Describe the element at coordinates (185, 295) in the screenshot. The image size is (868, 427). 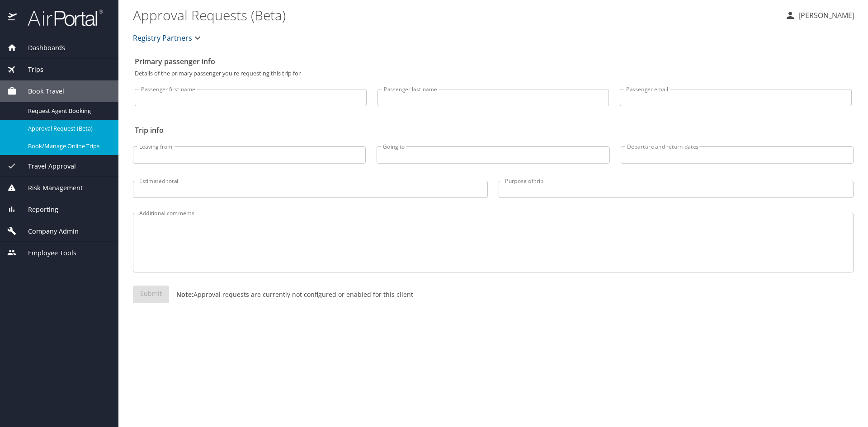
I see `strong: Note:` at that location.